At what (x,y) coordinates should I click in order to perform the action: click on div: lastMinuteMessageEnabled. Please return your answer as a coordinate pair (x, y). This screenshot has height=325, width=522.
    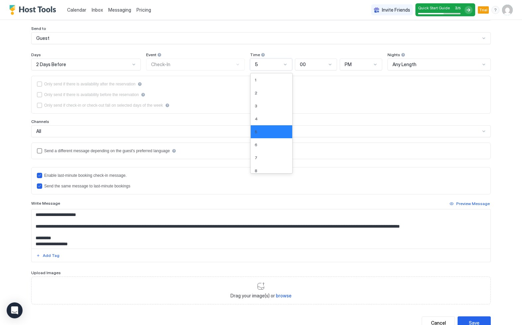
    Looking at the image, I should click on (261, 175).